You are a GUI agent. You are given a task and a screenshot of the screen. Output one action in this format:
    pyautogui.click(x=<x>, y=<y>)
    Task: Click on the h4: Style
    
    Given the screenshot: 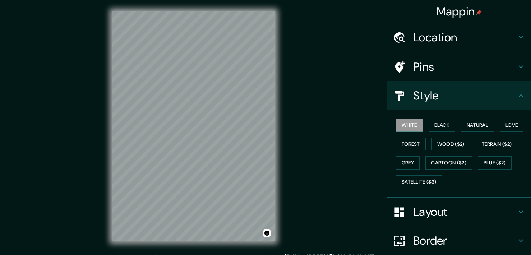 What is the action you would take?
    pyautogui.click(x=465, y=96)
    